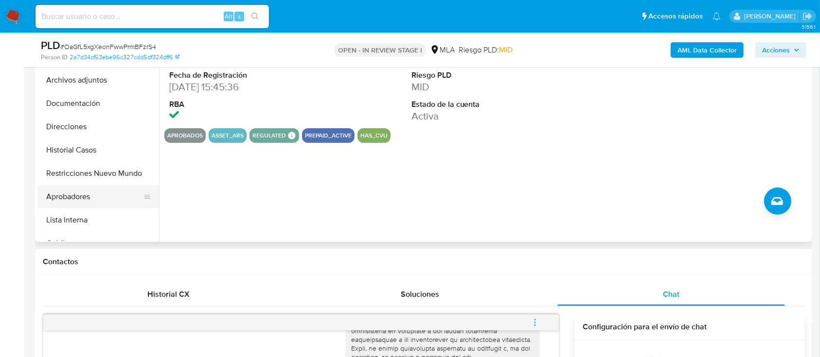 Image resolution: width=820 pixels, height=357 pixels. I want to click on button: menu-action, so click(535, 323).